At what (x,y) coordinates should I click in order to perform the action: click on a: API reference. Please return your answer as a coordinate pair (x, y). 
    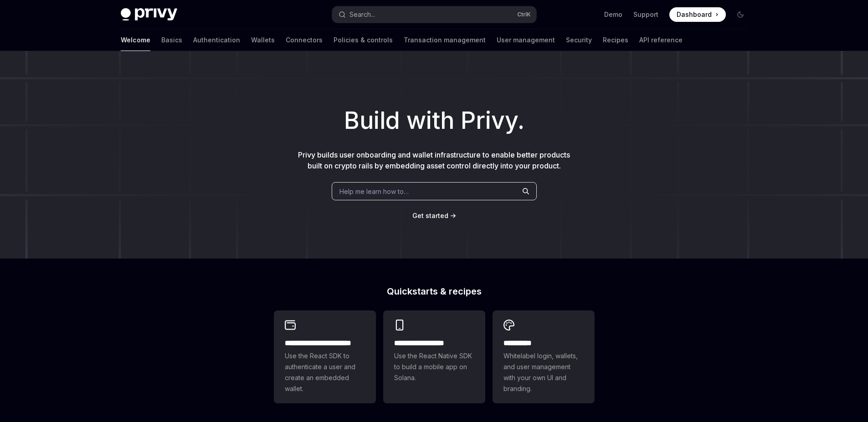
    Looking at the image, I should click on (661, 40).